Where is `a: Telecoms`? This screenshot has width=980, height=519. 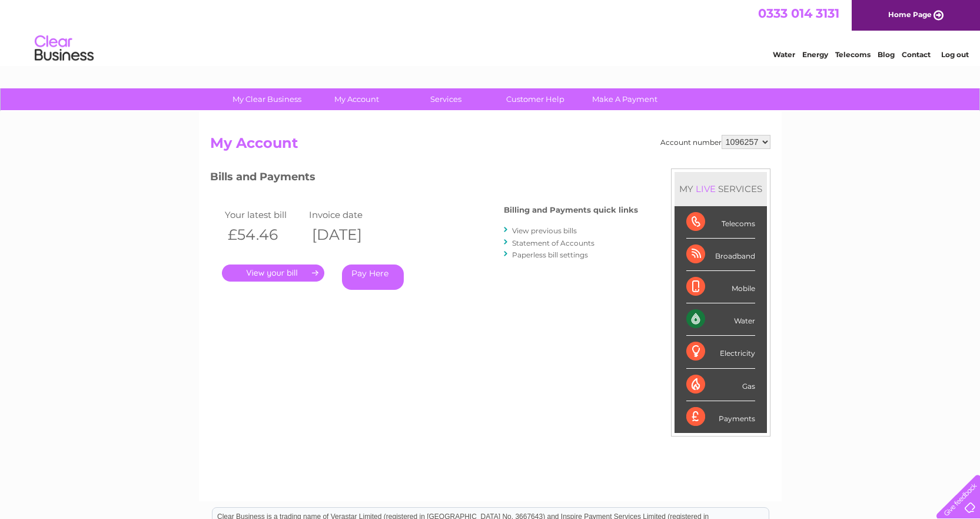
a: Telecoms is located at coordinates (852, 55).